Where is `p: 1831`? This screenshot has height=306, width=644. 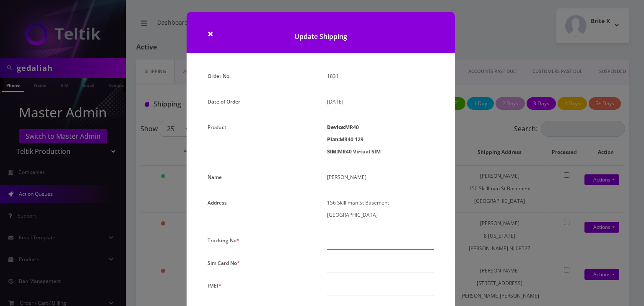 p: 1831 is located at coordinates (380, 76).